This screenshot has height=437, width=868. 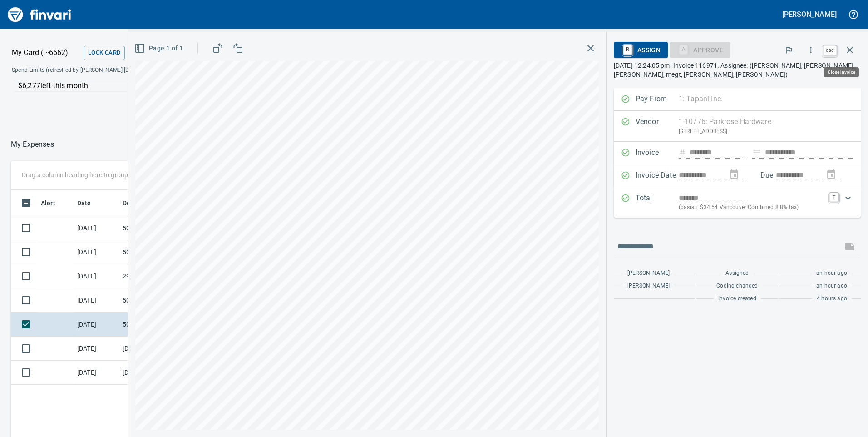 What do you see at coordinates (850, 247) in the screenshot?
I see `span: This records your message into the invoice and notifies anyone mentioned` at bounding box center [850, 247].